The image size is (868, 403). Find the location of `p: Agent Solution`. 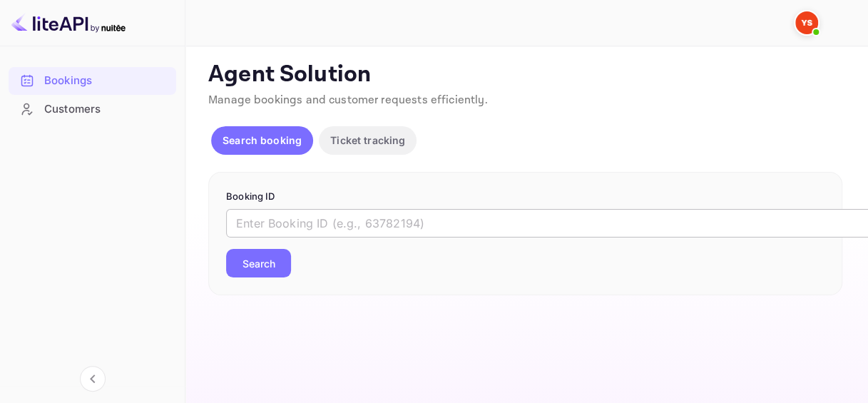

p: Agent Solution is located at coordinates (525, 75).